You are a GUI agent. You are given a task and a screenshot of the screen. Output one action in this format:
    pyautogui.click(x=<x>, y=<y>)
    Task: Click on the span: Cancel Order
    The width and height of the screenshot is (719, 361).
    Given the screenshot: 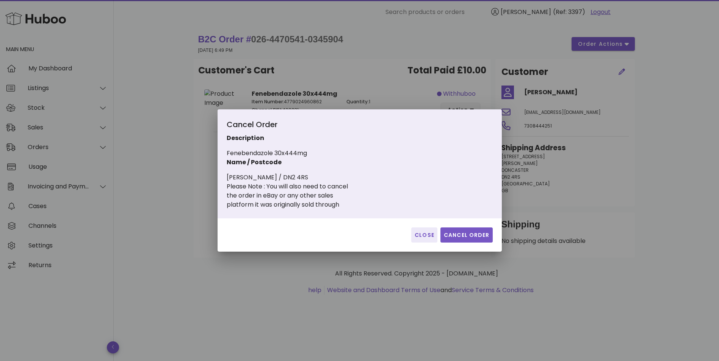 What is the action you would take?
    pyautogui.click(x=466, y=235)
    